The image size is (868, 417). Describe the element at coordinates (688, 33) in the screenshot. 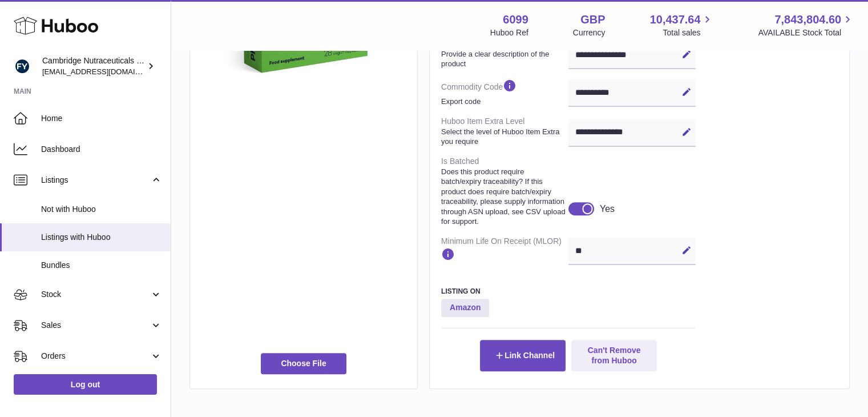

I see `span: Total sales` at that location.